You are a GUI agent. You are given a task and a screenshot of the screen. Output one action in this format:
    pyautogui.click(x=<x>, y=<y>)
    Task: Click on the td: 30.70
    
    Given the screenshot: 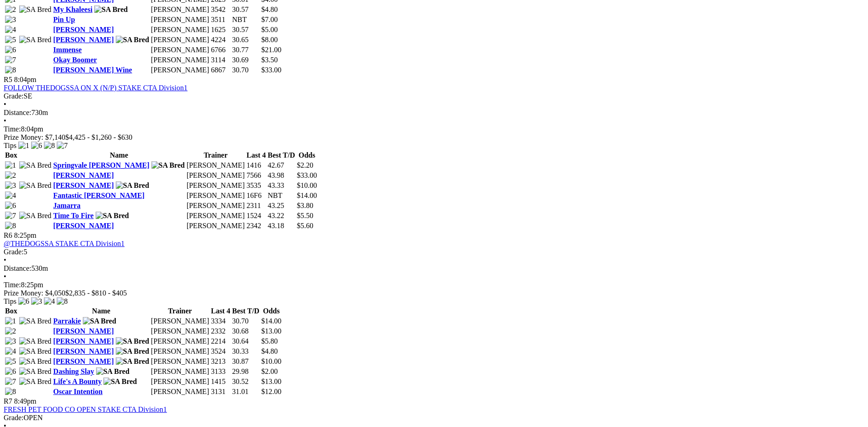 What is the action you would take?
    pyautogui.click(x=246, y=321)
    